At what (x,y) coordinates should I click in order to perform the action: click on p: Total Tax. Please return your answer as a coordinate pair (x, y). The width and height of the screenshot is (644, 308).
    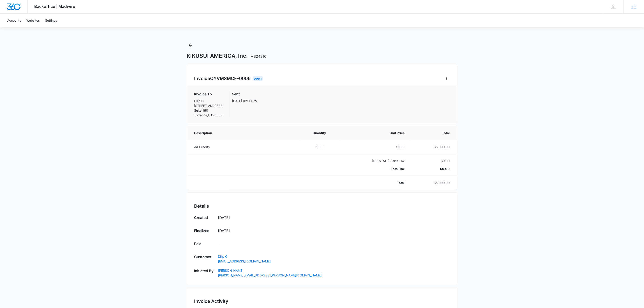
    Looking at the image, I should click on (375, 169).